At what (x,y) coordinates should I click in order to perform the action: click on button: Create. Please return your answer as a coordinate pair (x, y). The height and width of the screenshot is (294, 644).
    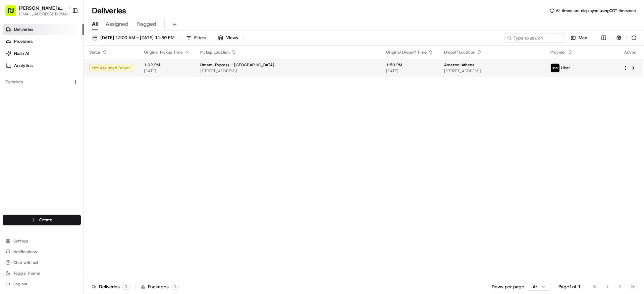
    Looking at the image, I should click on (42, 220).